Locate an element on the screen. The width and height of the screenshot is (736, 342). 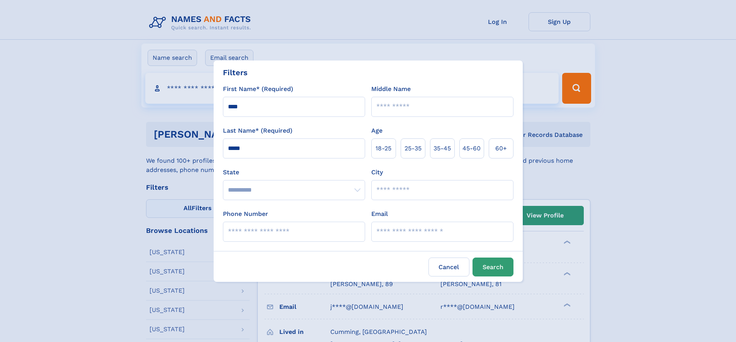
label: Last Name* (Required) is located at coordinates (258, 131).